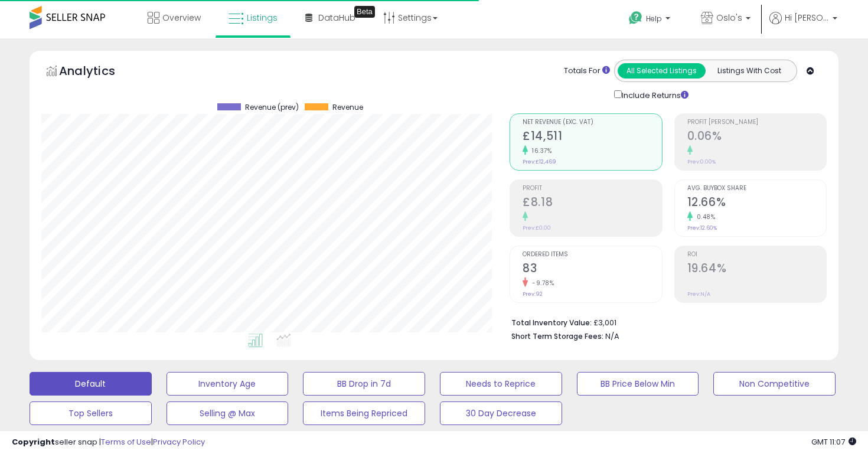  Describe the element at coordinates (587, 71) in the screenshot. I see `div: Totals For` at that location.